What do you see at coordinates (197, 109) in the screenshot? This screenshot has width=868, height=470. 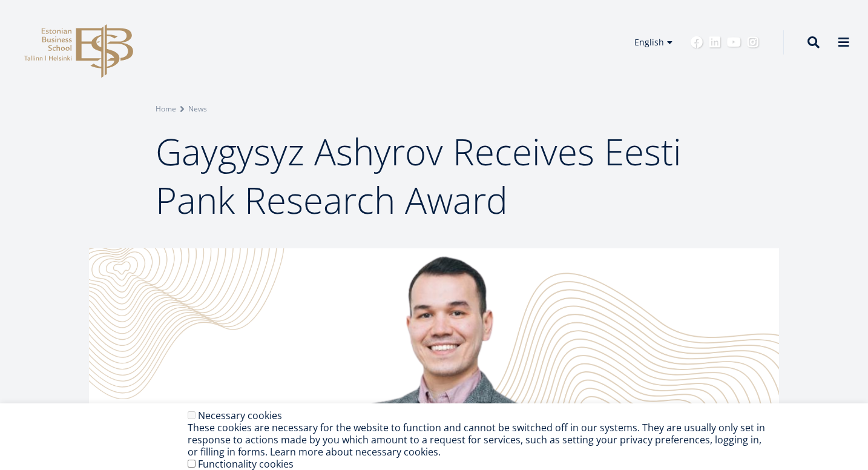 I see `a: News` at bounding box center [197, 109].